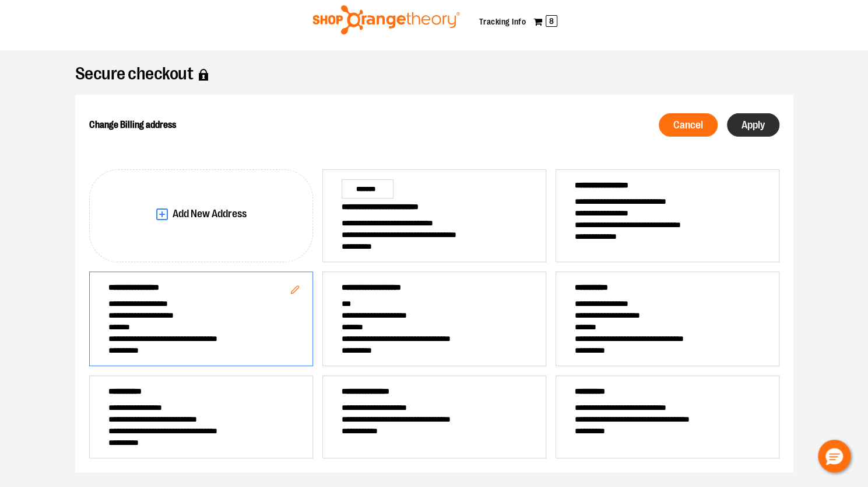 Image resolution: width=868 pixels, height=487 pixels. What do you see at coordinates (503, 21) in the screenshot?
I see `a: Tracking Info` at bounding box center [503, 21].